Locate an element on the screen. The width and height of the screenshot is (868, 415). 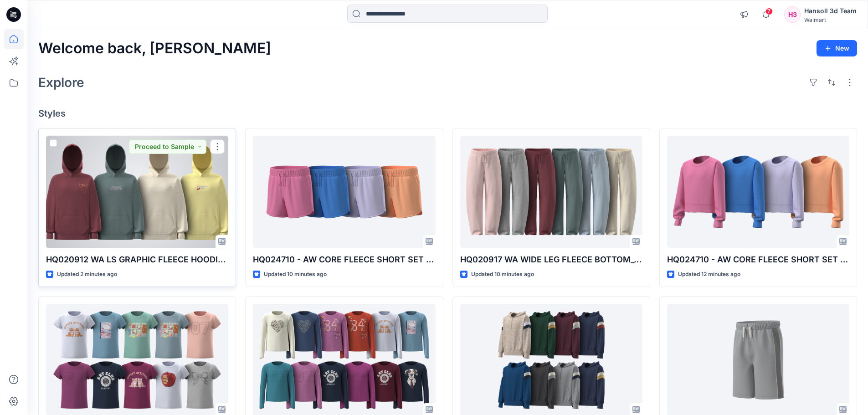
p: Updated 12 minutes ago is located at coordinates (709, 274).